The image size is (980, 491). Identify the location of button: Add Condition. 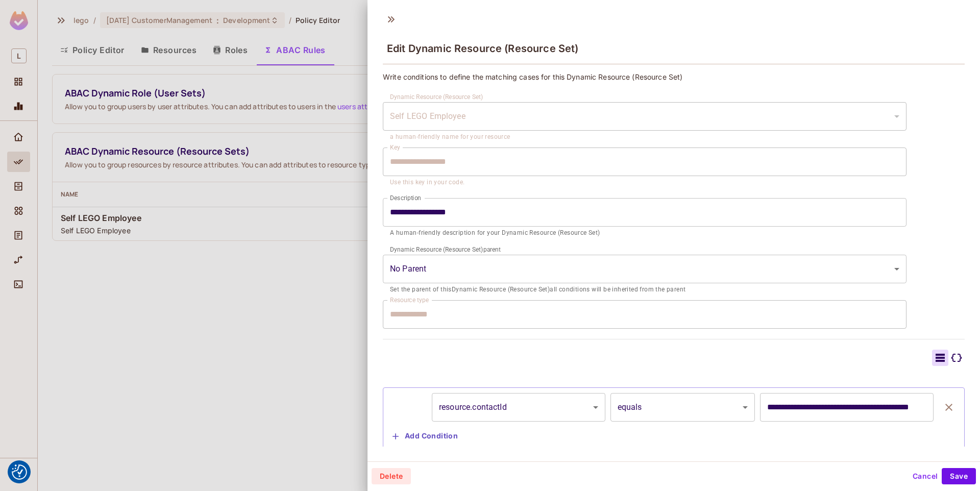
(425, 436).